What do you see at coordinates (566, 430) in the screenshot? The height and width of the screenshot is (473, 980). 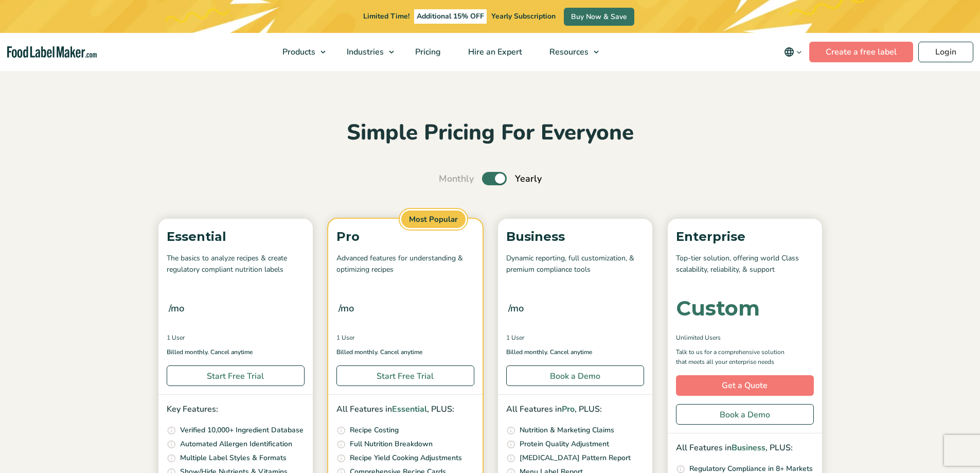 I see `p: Nutrition & Marketing Claims` at bounding box center [566, 430].